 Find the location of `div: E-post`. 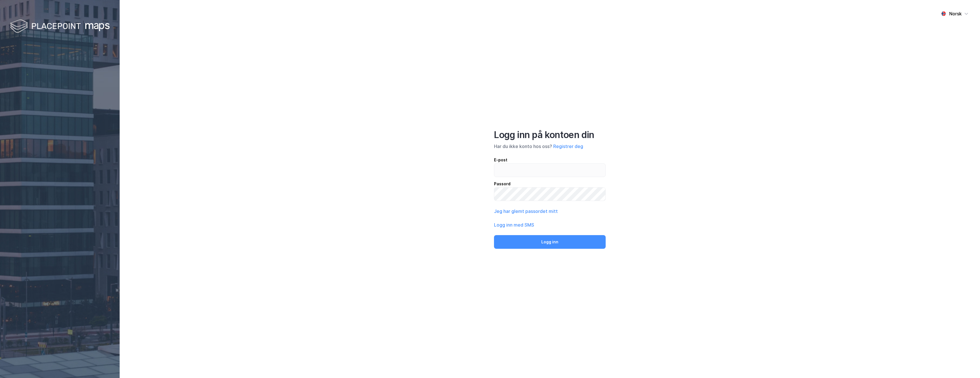

div: E-post is located at coordinates (550, 160).